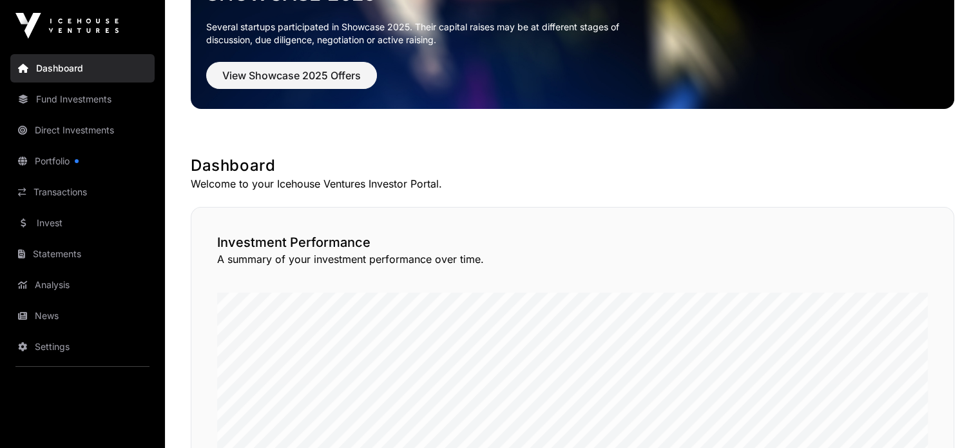 The height and width of the screenshot is (448, 980). Describe the element at coordinates (82, 161) in the screenshot. I see `a: Portfolio` at that location.